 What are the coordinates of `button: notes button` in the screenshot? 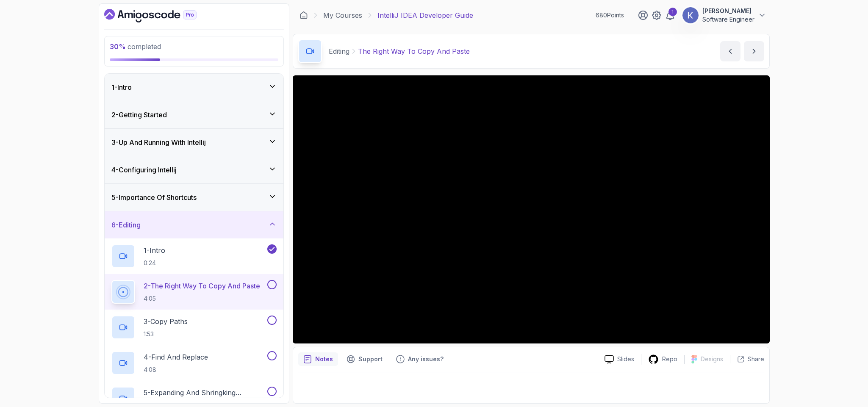 It's located at (318, 359).